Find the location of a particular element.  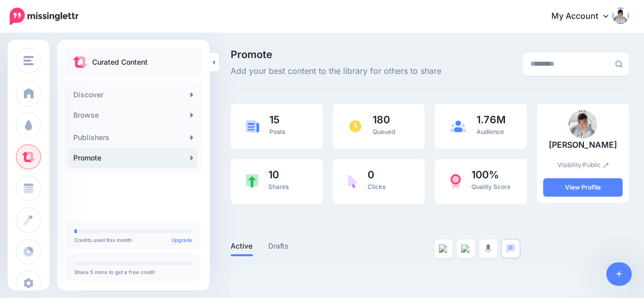

span: Clicks is located at coordinates (376, 186).